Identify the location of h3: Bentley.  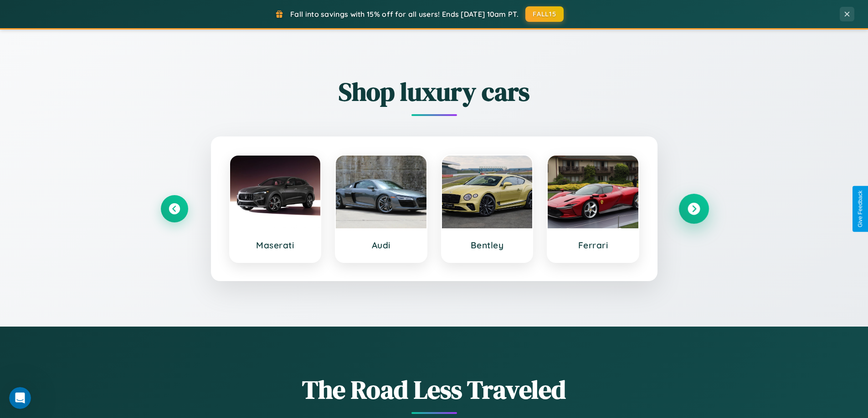
(487, 245).